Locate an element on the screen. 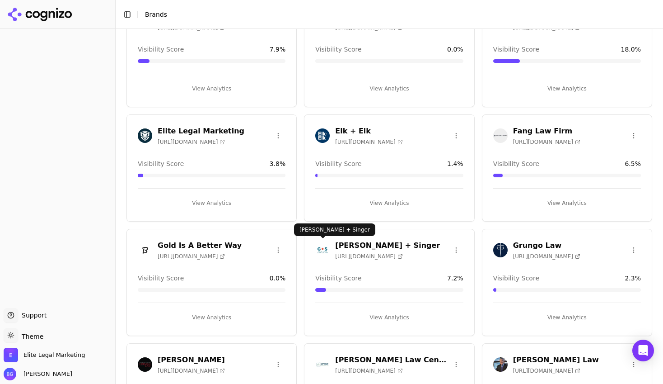  h3: Fang Law Firm is located at coordinates (547, 131).